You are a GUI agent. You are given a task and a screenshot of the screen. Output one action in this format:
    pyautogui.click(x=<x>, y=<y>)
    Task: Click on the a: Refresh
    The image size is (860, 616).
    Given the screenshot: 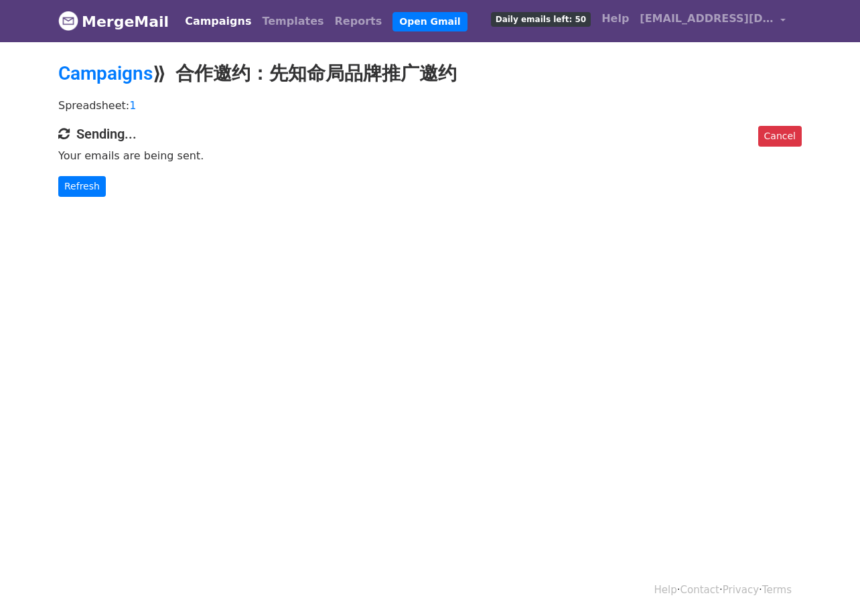 What is the action you would take?
    pyautogui.click(x=82, y=186)
    